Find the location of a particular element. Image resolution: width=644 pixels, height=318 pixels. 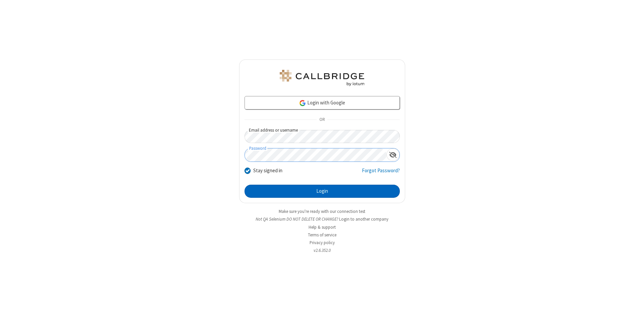

li: Not QA Selenium DO NOT DELETE OR CHANGE? is located at coordinates (322, 219).